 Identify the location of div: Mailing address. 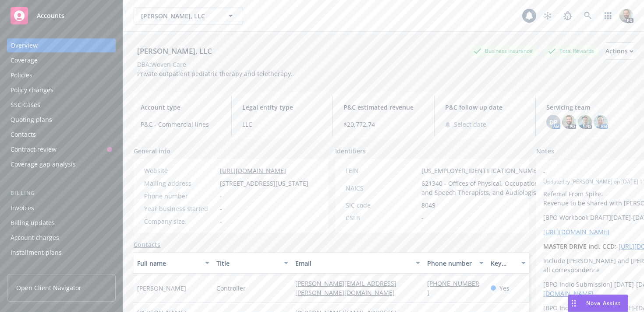
(180, 183).